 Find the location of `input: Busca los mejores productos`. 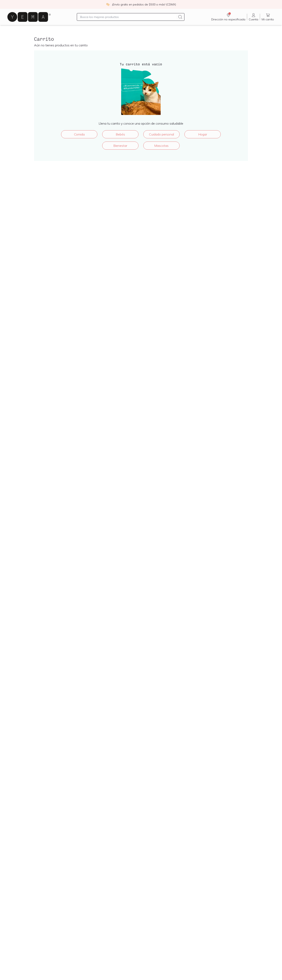

input: Busca los mejores productos is located at coordinates (128, 17).